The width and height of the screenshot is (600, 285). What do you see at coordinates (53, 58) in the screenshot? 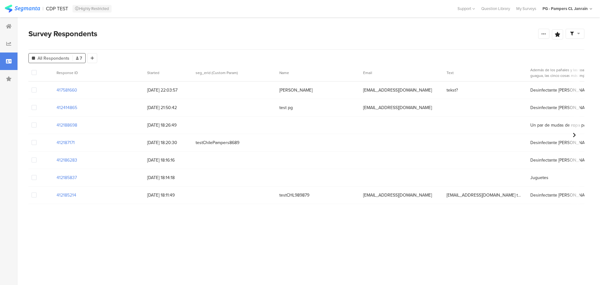
I see `span: All Respondents` at bounding box center [53, 58].